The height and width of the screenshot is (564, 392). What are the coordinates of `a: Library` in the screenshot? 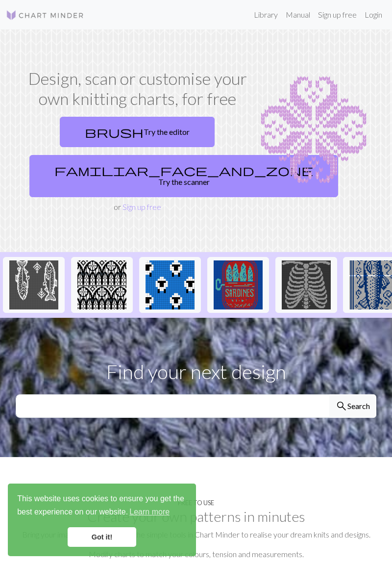 It's located at (266, 15).